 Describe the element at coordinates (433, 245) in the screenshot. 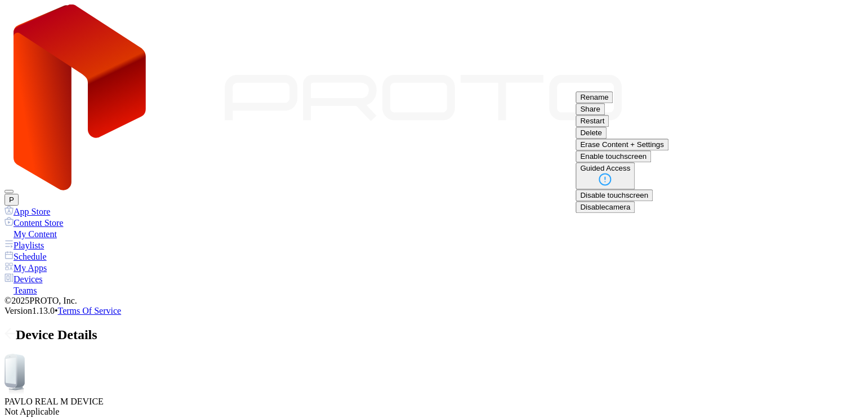

I see `a: Playlists` at that location.